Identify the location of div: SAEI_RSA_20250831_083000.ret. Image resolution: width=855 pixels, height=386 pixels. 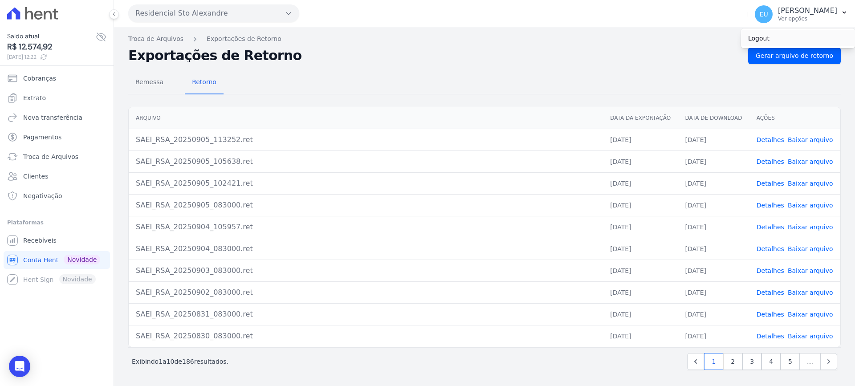
(366, 315).